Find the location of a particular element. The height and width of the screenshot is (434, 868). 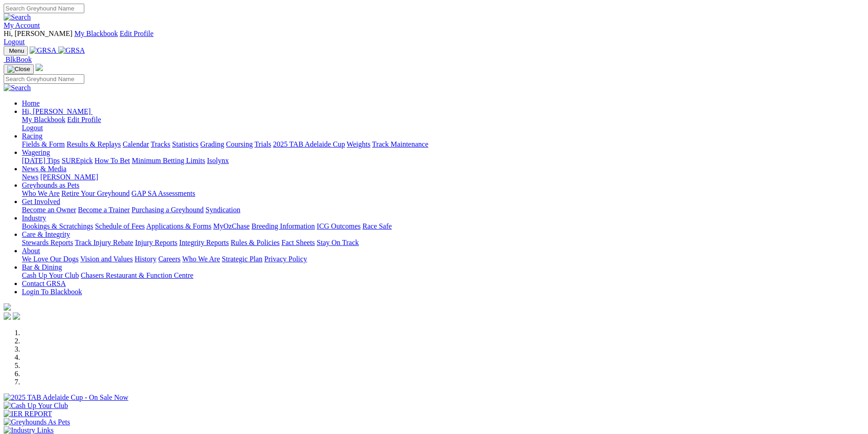

img: twitter.svg is located at coordinates (16, 316).